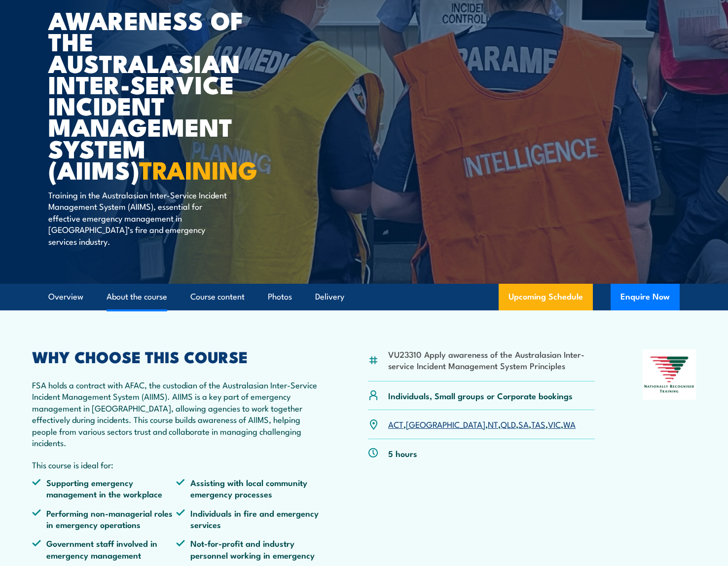  Describe the element at coordinates (402, 453) in the screenshot. I see `p: 5 hours` at that location.